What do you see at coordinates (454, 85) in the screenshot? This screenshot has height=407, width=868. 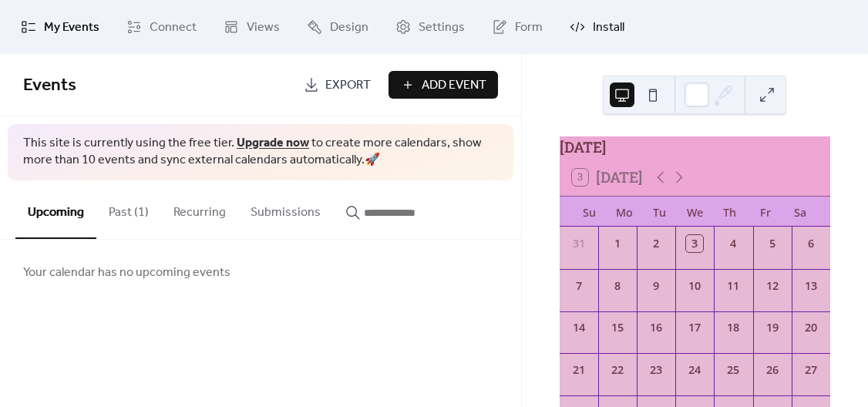 I see `span: Add Event` at bounding box center [454, 85].